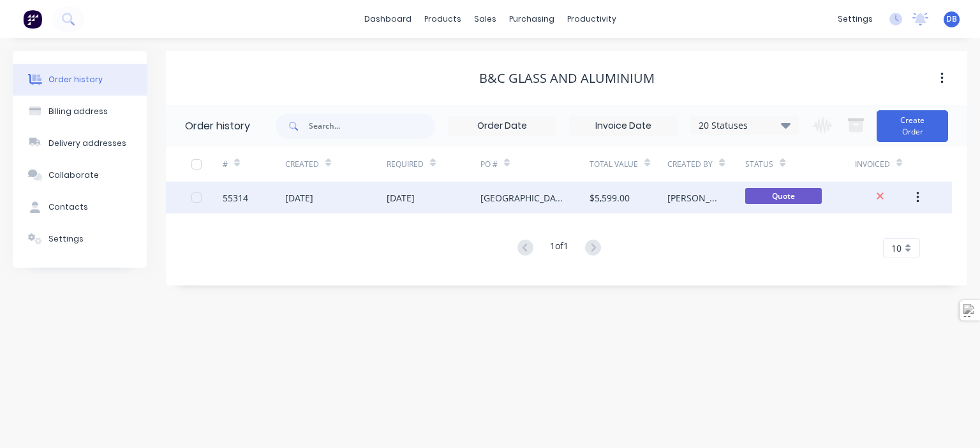 The width and height of the screenshot is (980, 448). Describe the element at coordinates (80, 239) in the screenshot. I see `button: Settings` at that location.